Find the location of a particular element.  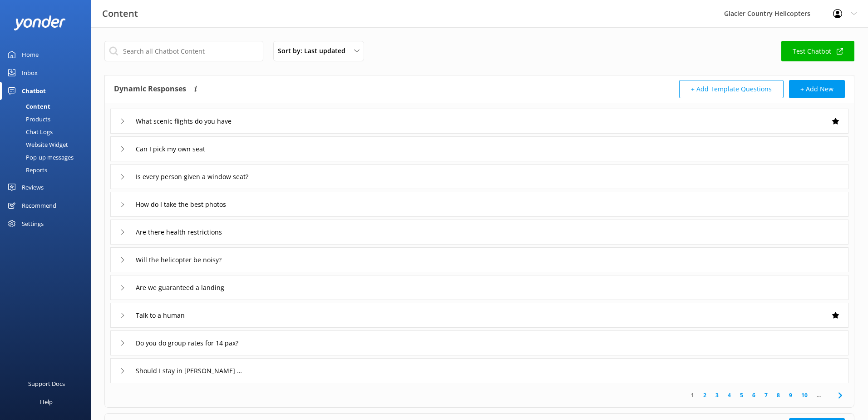

div: Chat Logs is located at coordinates (29, 132).